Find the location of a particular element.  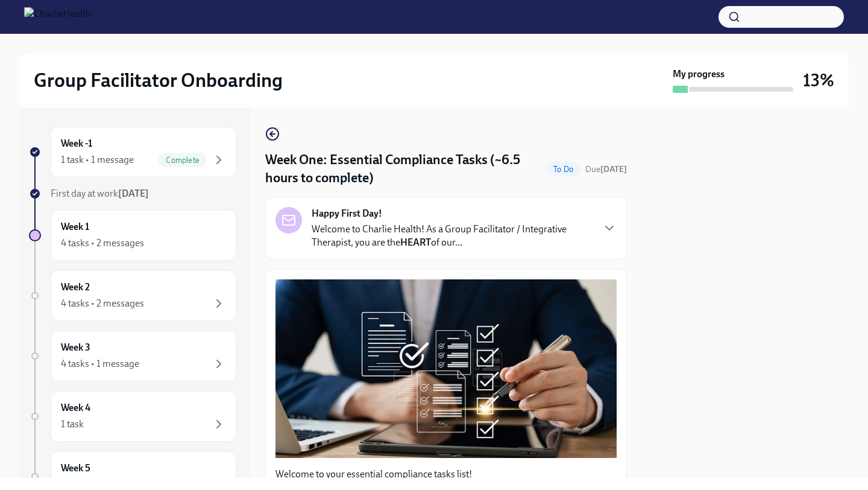

a: Week 41 task is located at coordinates (133, 416).